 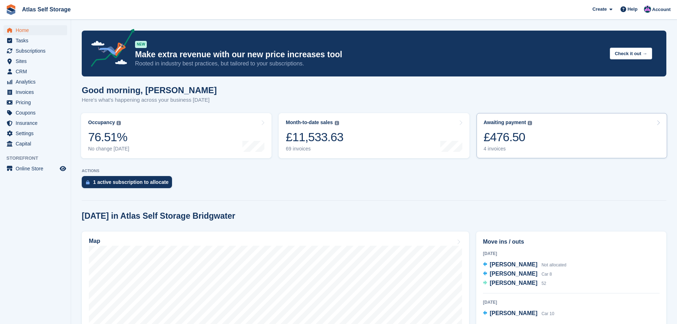 I want to click on a: Preview store, so click(x=63, y=169).